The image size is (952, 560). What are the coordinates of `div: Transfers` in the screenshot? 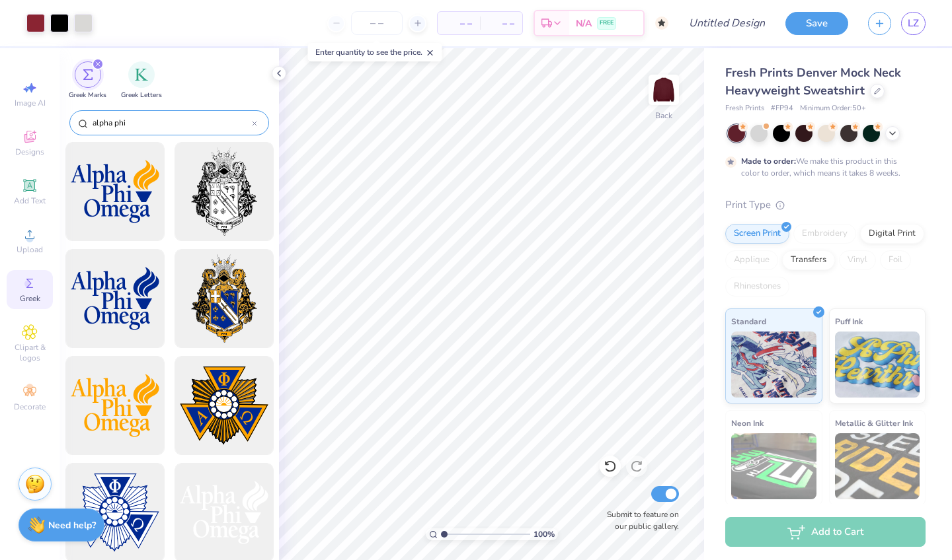 It's located at (808, 260).